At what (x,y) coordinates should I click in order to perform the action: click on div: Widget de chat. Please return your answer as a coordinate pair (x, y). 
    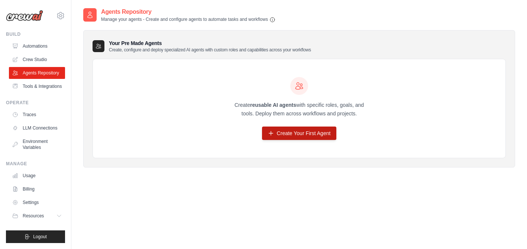
    Looking at the image, I should click on (509, 231).